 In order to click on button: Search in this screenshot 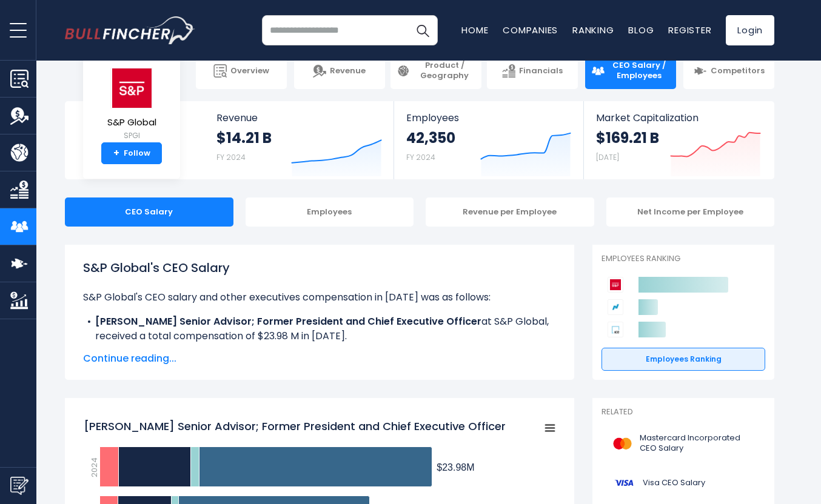, I will do `click(423, 30)`.